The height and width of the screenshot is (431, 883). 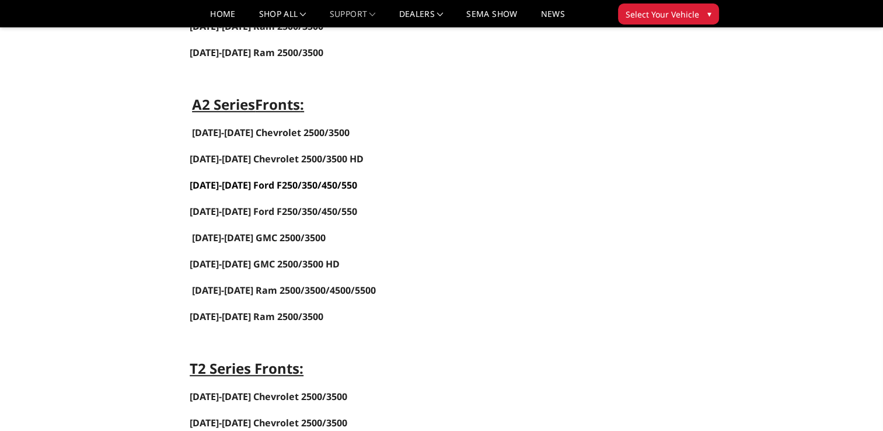 What do you see at coordinates (668, 14) in the screenshot?
I see `button: Select Your Vehicle` at bounding box center [668, 14].